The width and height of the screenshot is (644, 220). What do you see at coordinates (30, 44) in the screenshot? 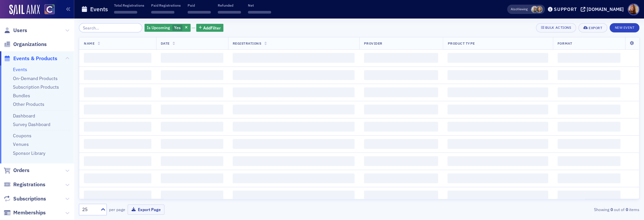
I see `span: Organizations` at bounding box center [30, 44].